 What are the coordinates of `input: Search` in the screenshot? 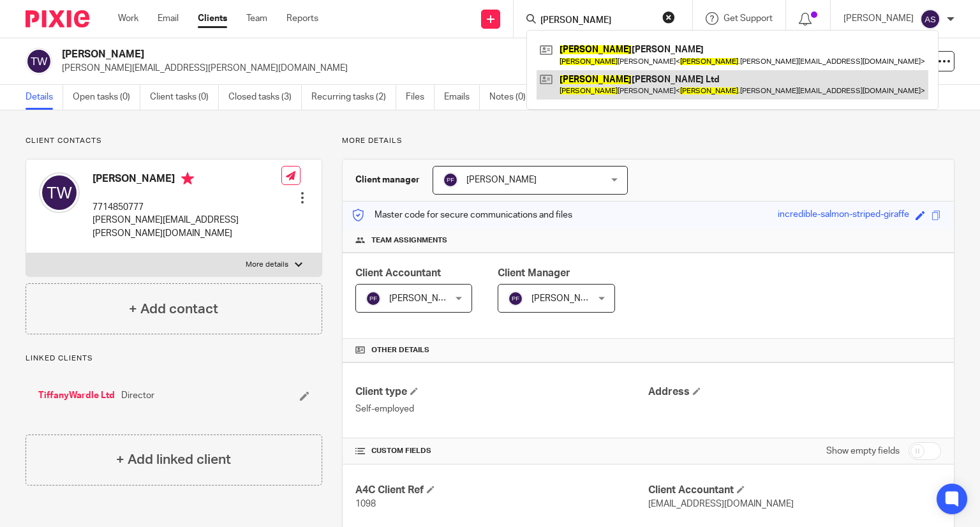 It's located at (596, 21).